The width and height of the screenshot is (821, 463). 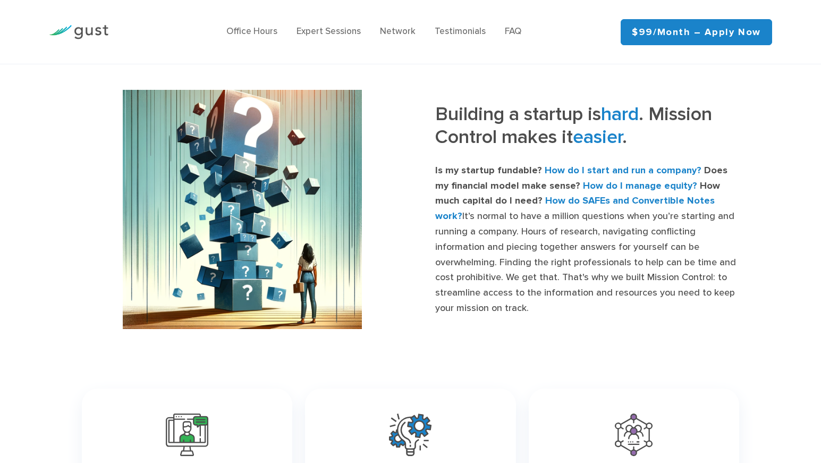 I want to click on a: Office Hours, so click(x=252, y=31).